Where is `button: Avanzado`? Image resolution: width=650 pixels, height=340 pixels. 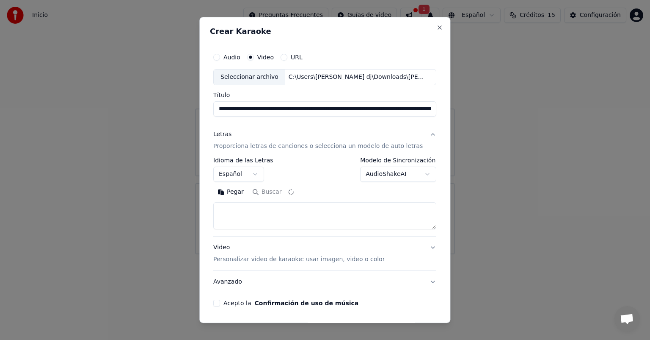
button: Avanzado is located at coordinates (325, 282).